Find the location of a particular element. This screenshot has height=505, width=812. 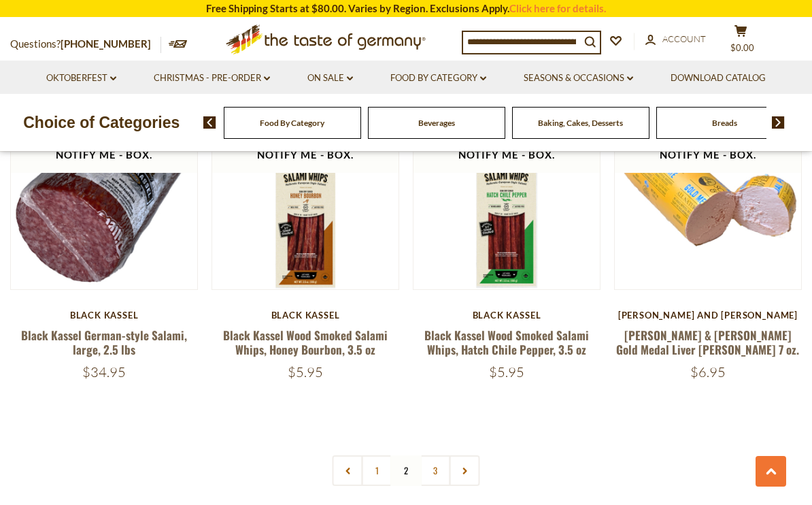

a: Oktoberfest is located at coordinates (81, 78).